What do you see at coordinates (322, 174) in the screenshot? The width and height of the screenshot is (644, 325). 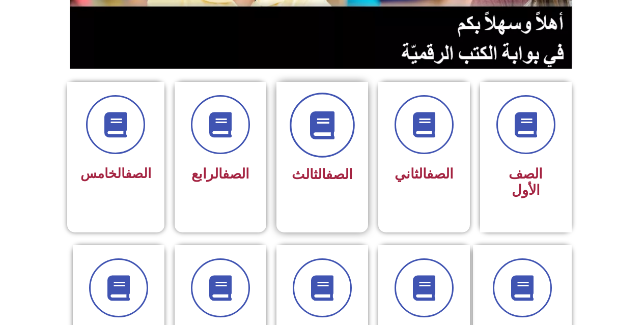 I see `span: الثالث` at bounding box center [322, 174].